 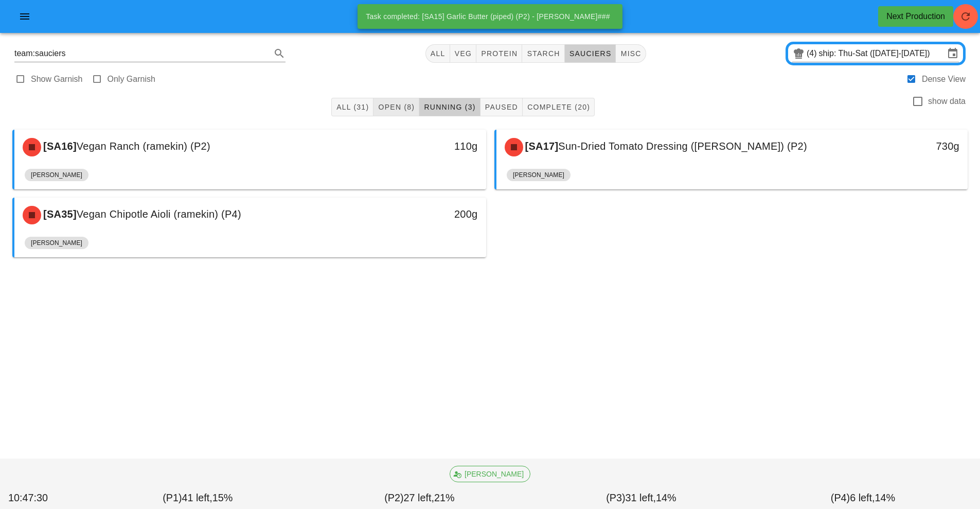 I want to click on label: Dense View, so click(x=944, y=79).